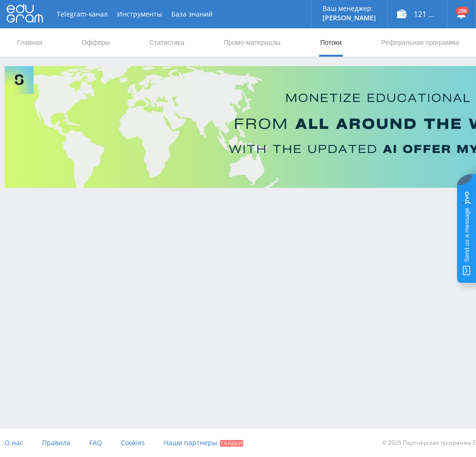 The image size is (476, 457). What do you see at coordinates (204, 443) in the screenshot?
I see `a: Наши партнеры Скидки` at bounding box center [204, 443].